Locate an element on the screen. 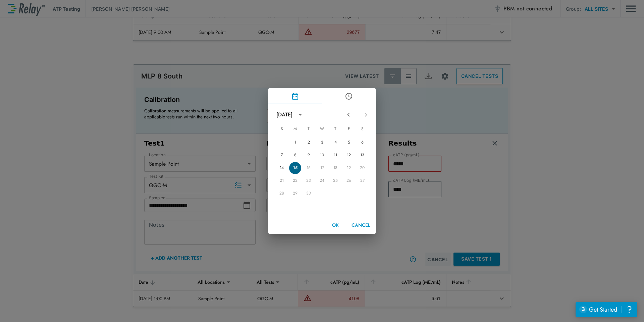  button: 10 is located at coordinates (322, 155).